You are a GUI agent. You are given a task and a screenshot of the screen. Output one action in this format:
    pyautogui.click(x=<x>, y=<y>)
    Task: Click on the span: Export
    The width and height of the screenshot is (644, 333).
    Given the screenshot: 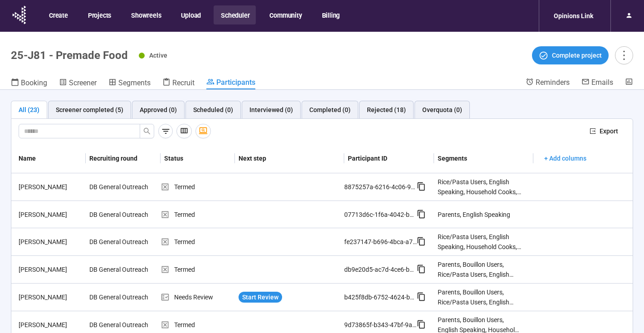 What is the action you would take?
    pyautogui.click(x=609, y=131)
    